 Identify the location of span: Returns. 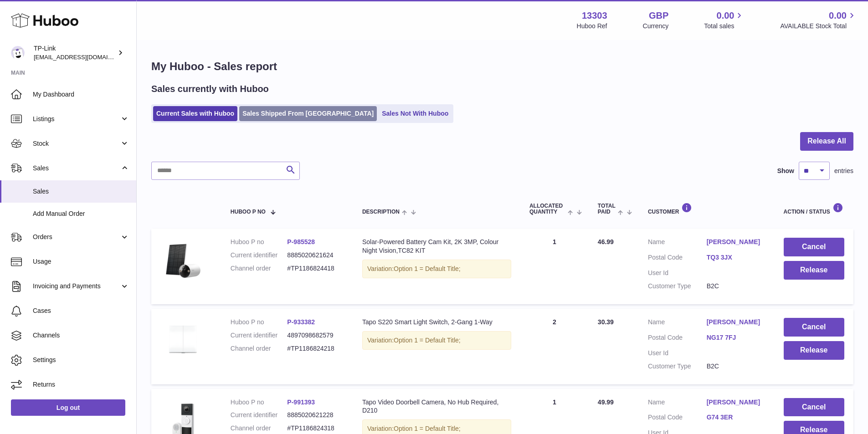
(81, 385).